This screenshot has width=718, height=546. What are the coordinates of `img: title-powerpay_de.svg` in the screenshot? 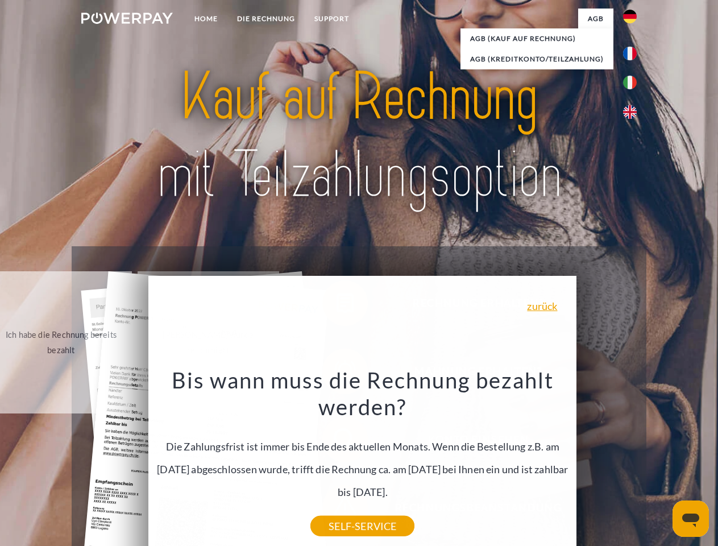 It's located at (359, 136).